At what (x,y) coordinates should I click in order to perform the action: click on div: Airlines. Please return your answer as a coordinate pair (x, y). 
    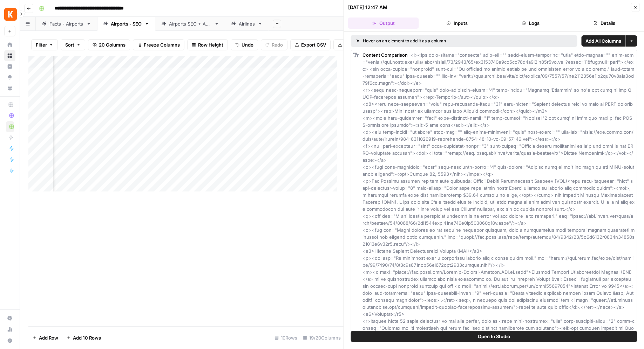
    Looking at the image, I should click on (247, 24).